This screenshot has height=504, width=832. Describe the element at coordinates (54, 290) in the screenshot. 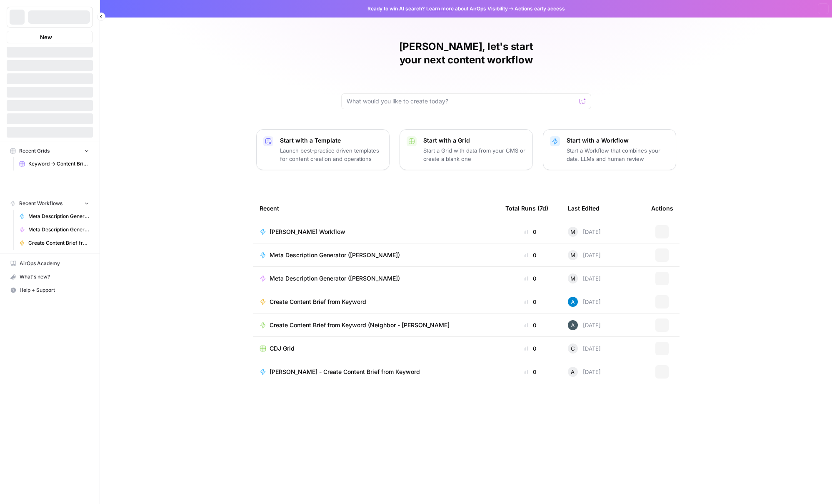

I see `span: Help + Support` at that location.